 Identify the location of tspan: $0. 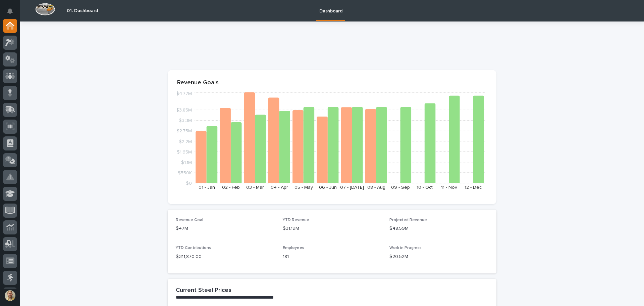
(189, 183).